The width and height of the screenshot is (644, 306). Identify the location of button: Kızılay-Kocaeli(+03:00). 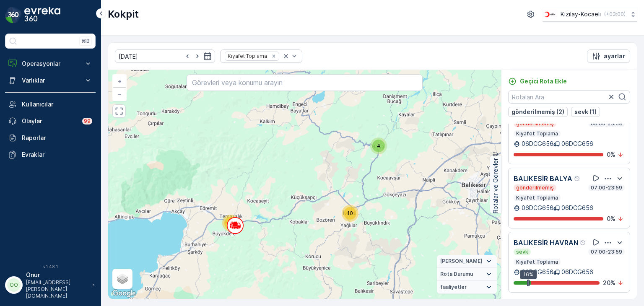
(589, 14).